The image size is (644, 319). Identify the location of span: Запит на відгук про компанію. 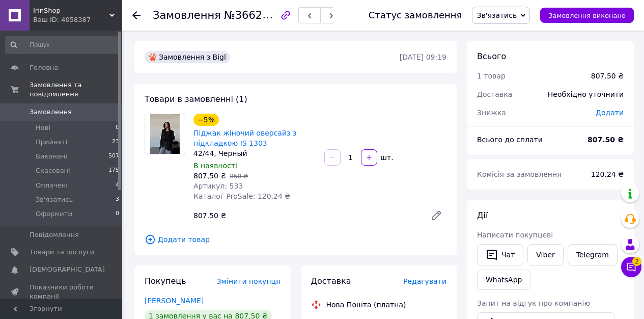
(533, 304).